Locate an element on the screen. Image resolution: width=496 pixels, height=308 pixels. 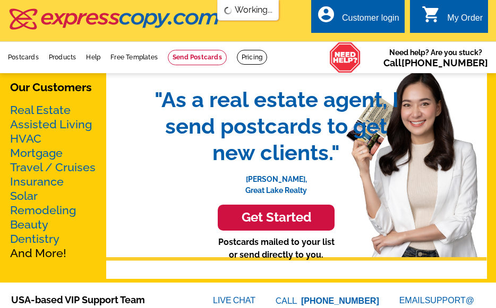
a: Assisted Living is located at coordinates (51, 124).